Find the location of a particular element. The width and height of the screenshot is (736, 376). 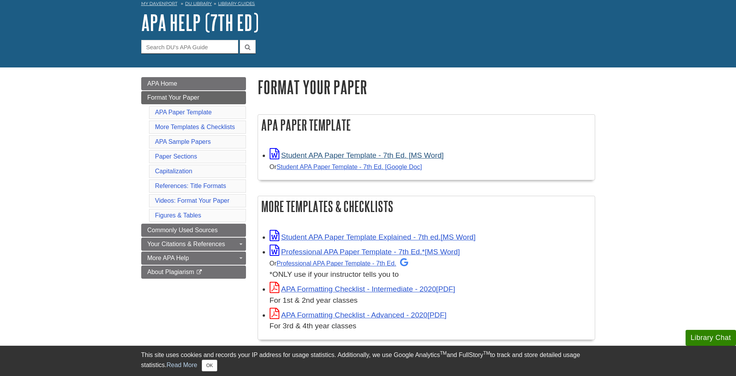

div: For 3rd & 4th year classes is located at coordinates (430, 326).